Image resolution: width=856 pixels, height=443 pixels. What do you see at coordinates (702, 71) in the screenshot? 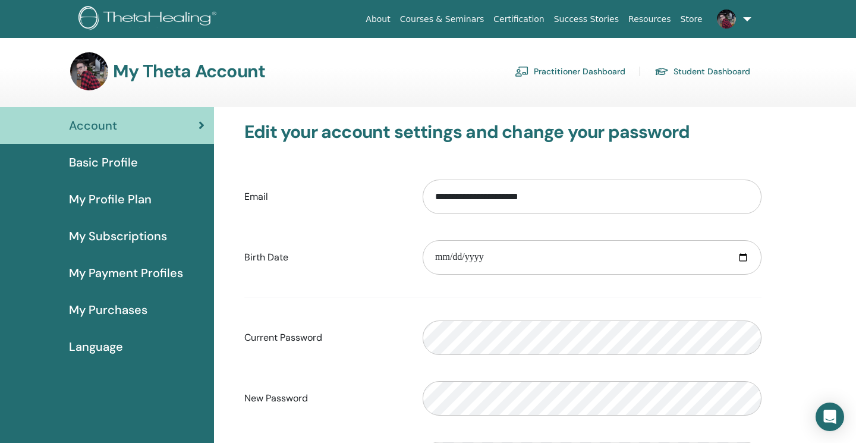
I see `a: Student Dashboard` at bounding box center [702, 71].